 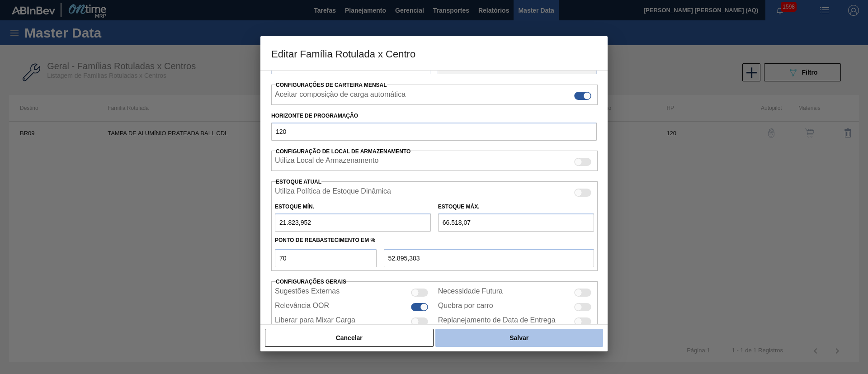 I want to click on span: Configurações Gerais, so click(x=311, y=282).